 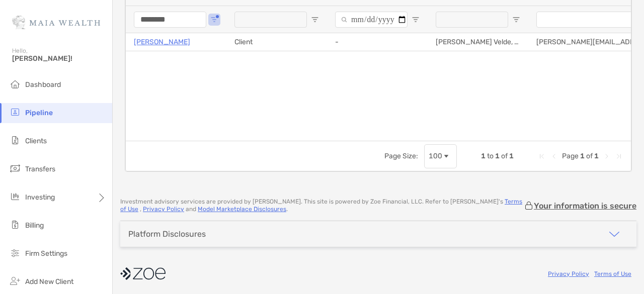 What do you see at coordinates (585, 205) in the screenshot?
I see `p: Your information is secure` at bounding box center [585, 205].